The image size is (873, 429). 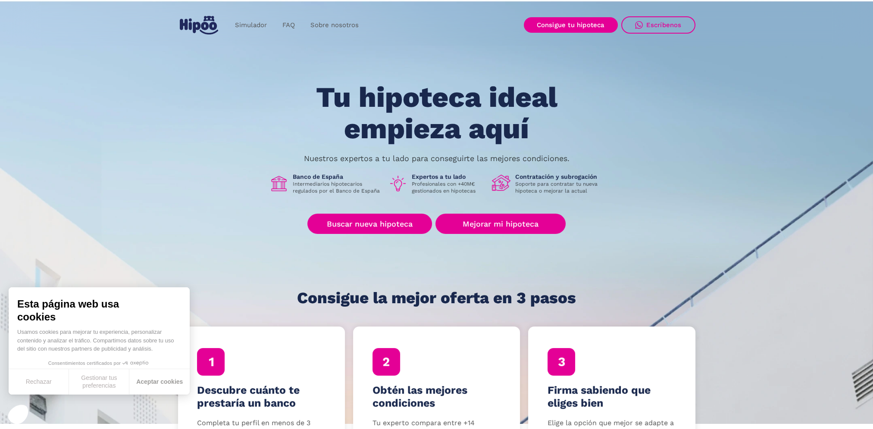 What do you see at coordinates (612, 397) in the screenshot?
I see `h4: Firma sabiendo que eliges bien` at bounding box center [612, 397].